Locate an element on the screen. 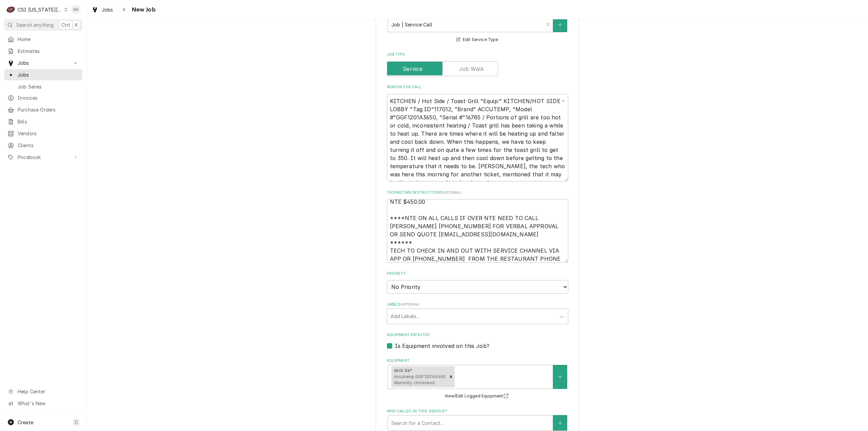 This screenshot has height=431, width=868. button: Create New Service is located at coordinates (560, 25).